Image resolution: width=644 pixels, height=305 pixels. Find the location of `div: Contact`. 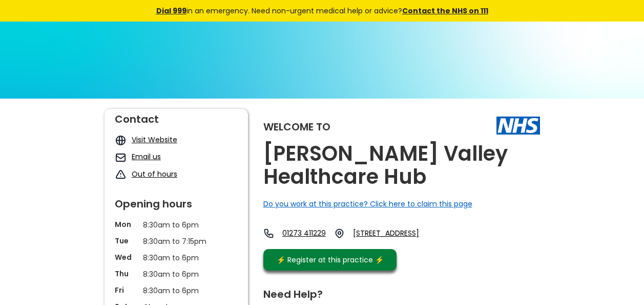

div: Contact is located at coordinates (176, 117).